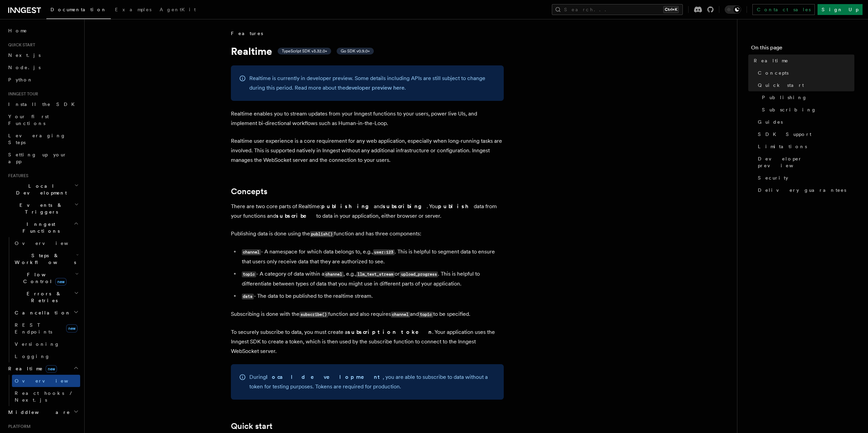 The width and height of the screenshot is (868, 433). What do you see at coordinates (46, 313) in the screenshot?
I see `button: Cancellation` at bounding box center [46, 313].